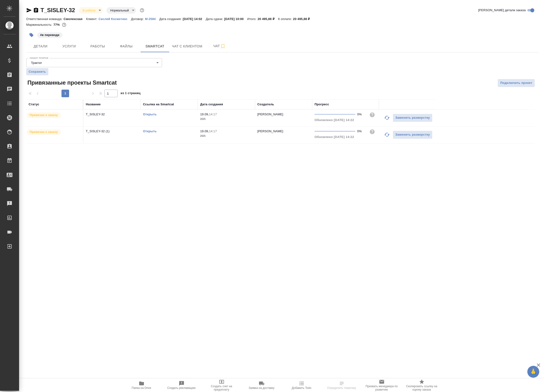  What do you see at coordinates (32, 35) in the screenshot?
I see `button: Добавить тэг` at bounding box center [32, 35].